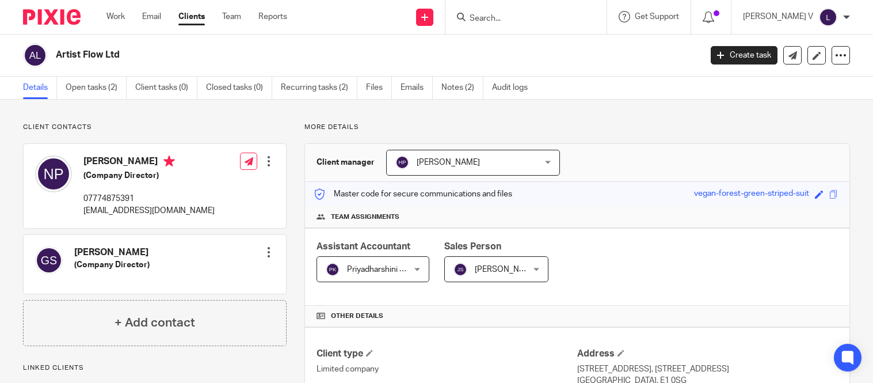  What do you see at coordinates (149, 198) in the screenshot?
I see `p: 07774875391` at bounding box center [149, 198].